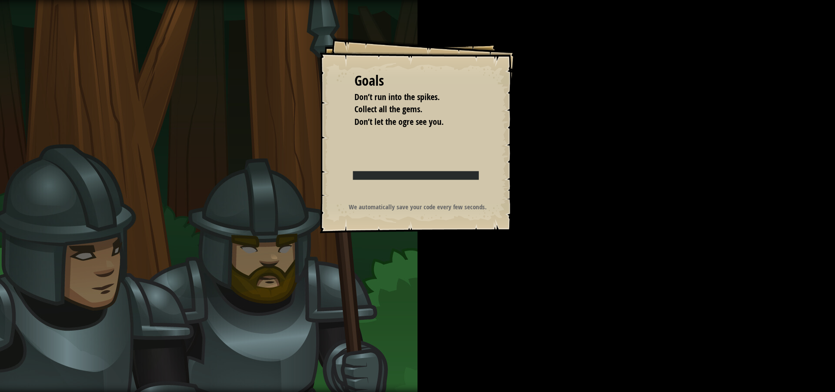 This screenshot has width=835, height=392. Describe the element at coordinates (417, 206) in the screenshot. I see `p: We automatically save your code every few seconds.` at that location.